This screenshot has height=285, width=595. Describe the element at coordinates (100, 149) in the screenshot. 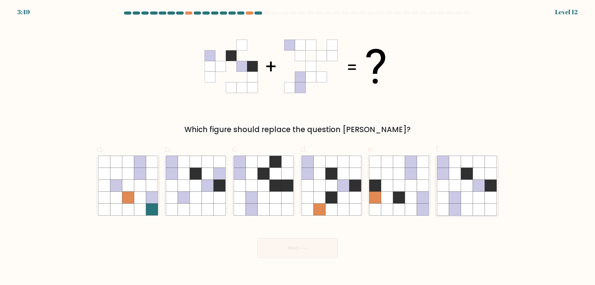

I see `span: a.` at that location.